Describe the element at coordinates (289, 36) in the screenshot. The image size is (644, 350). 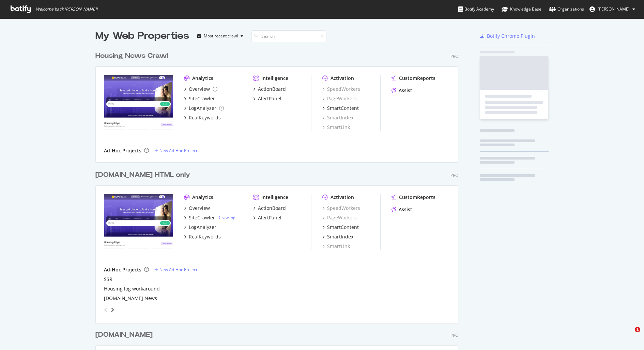
I see `input: Search` at that location.